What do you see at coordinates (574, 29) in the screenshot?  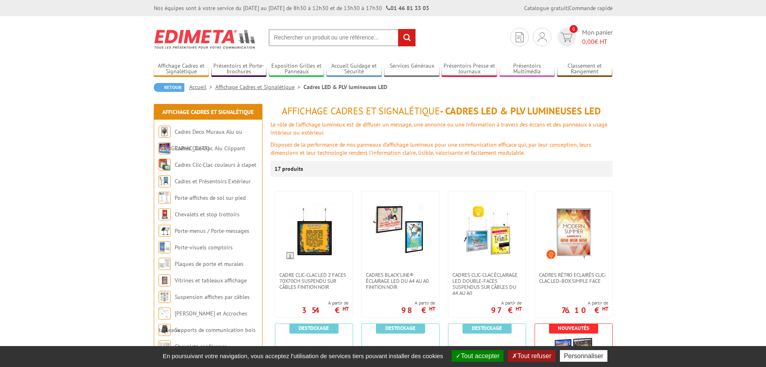 I see `span: 0` at bounding box center [574, 29].